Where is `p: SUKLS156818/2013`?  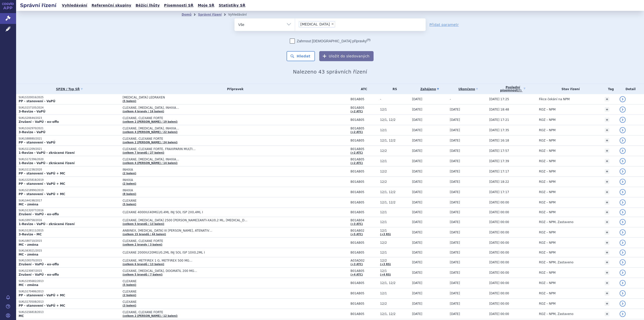
p: SUKLS156818/2013 is located at coordinates (69, 312).